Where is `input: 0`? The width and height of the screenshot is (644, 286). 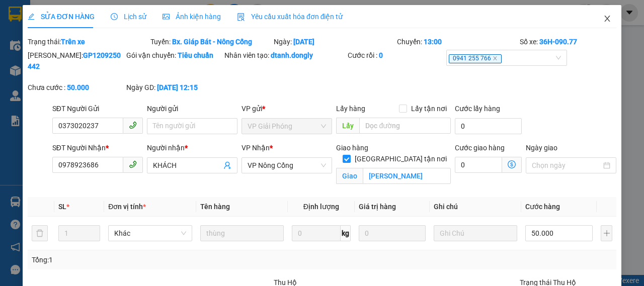 input: 0 is located at coordinates (391, 233).